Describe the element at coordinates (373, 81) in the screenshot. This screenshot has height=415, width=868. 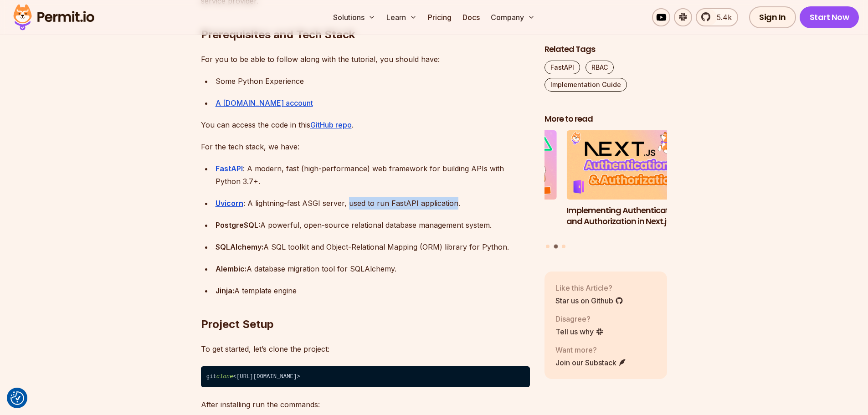
I see `div: Some Python Experience` at that location.